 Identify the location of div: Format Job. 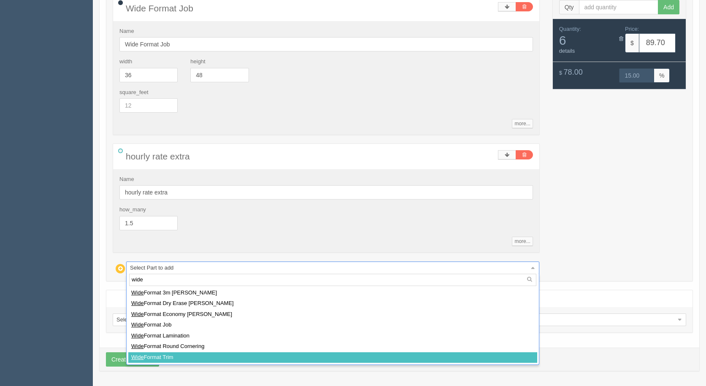
(332, 325).